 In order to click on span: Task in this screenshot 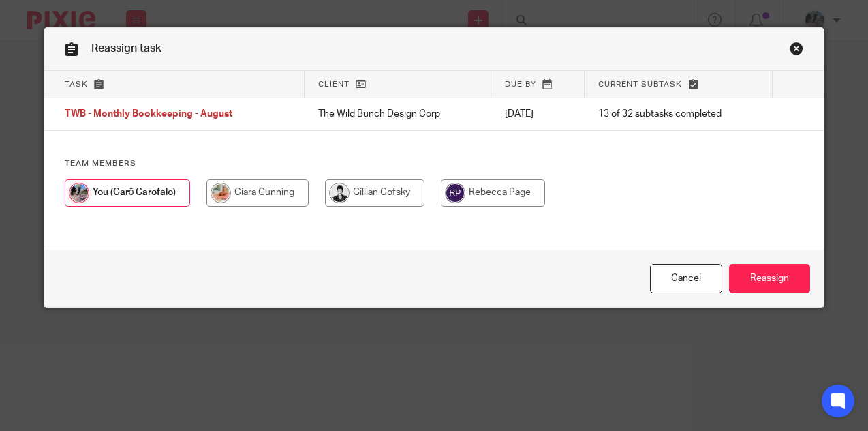, I will do `click(76, 84)`.